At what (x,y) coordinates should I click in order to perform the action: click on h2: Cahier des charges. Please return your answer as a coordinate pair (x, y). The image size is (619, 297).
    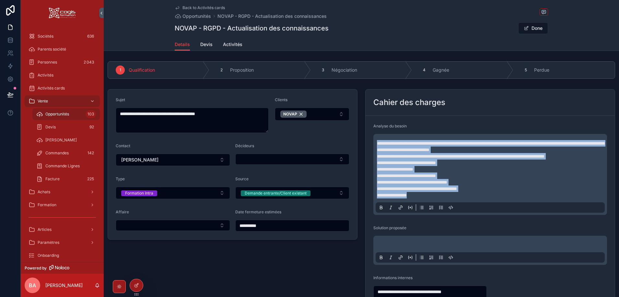
    Looking at the image, I should click on (409, 102).